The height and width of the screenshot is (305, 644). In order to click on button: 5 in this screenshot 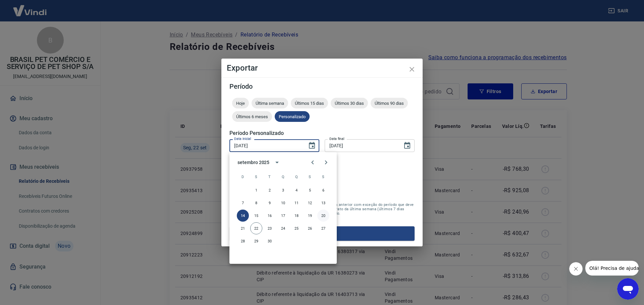, I will do `click(310, 190)`.